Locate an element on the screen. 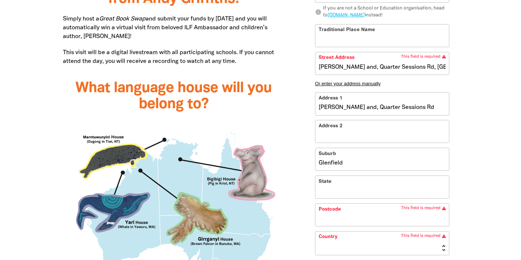 The width and height of the screenshot is (521, 260). div: If you are not a School or Education organisation, head to instead! is located at coordinates (386, 12).